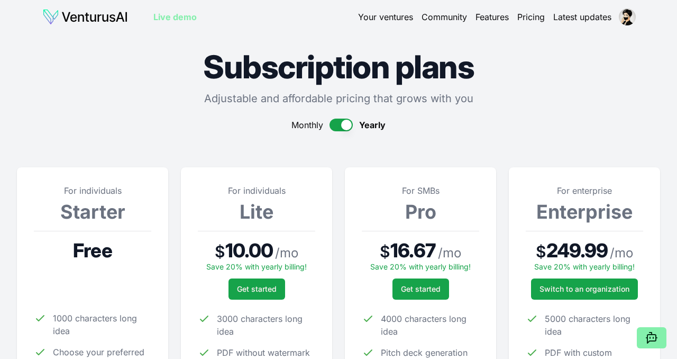  What do you see at coordinates (175, 17) in the screenshot?
I see `a: Live demo` at bounding box center [175, 17].